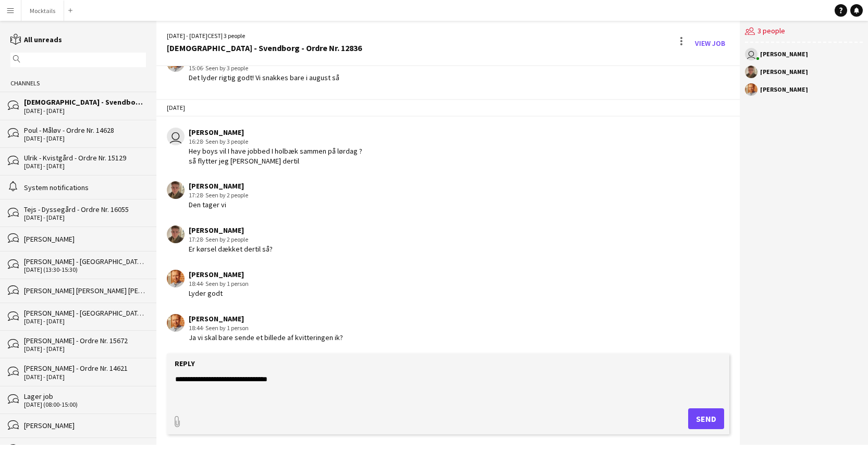  What do you see at coordinates (264, 78) in the screenshot?
I see `div: Det lyder rigtig godt! Vi snakkes bare i august så` at bounding box center [264, 78].